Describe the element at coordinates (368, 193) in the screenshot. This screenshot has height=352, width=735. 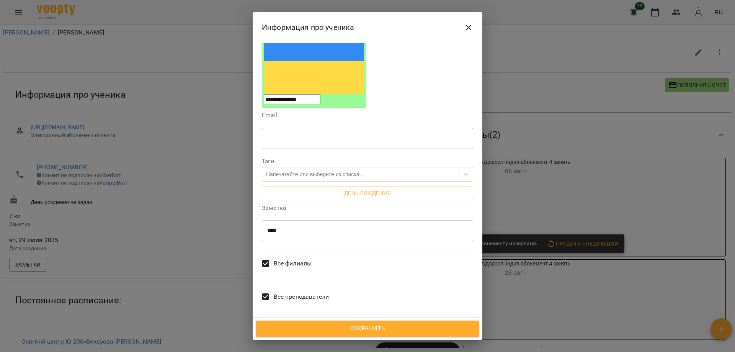
I see `span: День Рождения` at that location.